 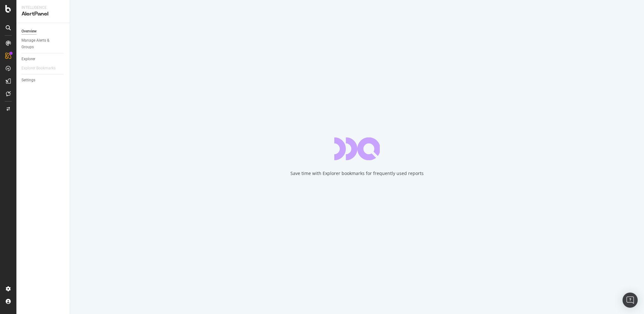 I want to click on div: Explorer Bookmarks, so click(x=39, y=68).